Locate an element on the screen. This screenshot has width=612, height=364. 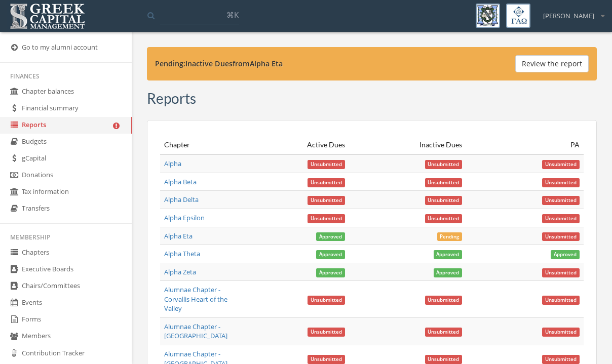
a: Alpha Theta is located at coordinates (182, 254).